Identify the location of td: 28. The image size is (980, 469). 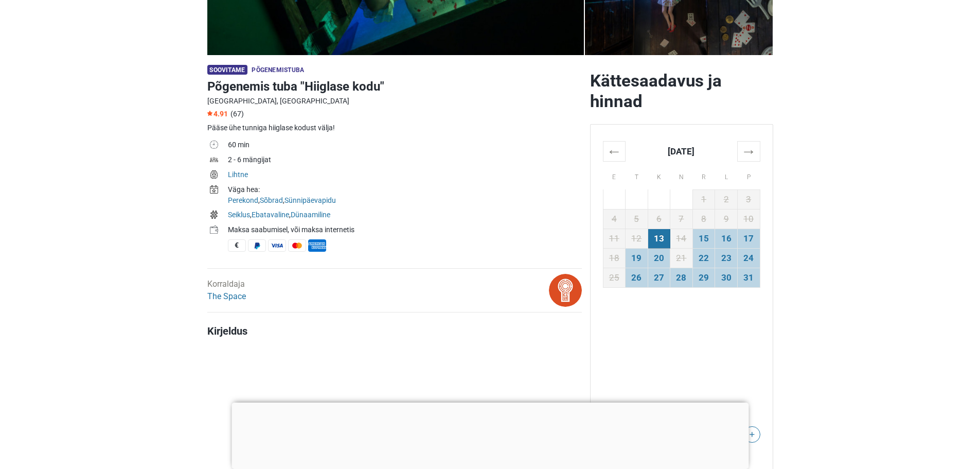
(682, 277).